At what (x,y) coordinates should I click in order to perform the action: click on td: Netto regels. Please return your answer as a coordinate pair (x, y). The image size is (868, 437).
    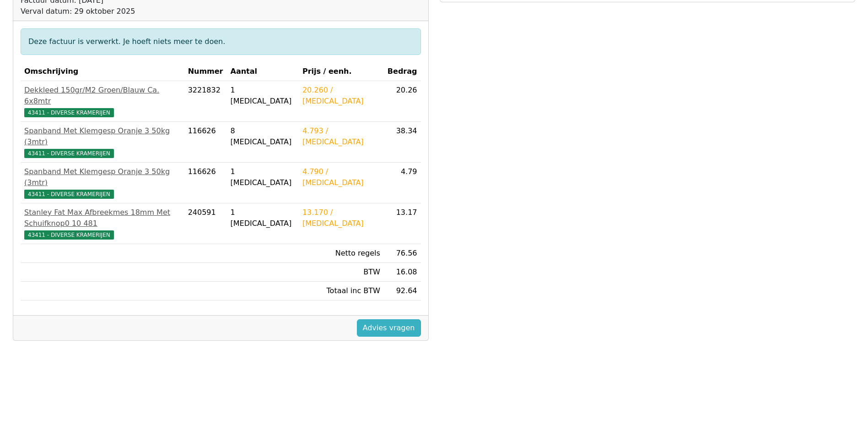
    Looking at the image, I should click on (341, 253).